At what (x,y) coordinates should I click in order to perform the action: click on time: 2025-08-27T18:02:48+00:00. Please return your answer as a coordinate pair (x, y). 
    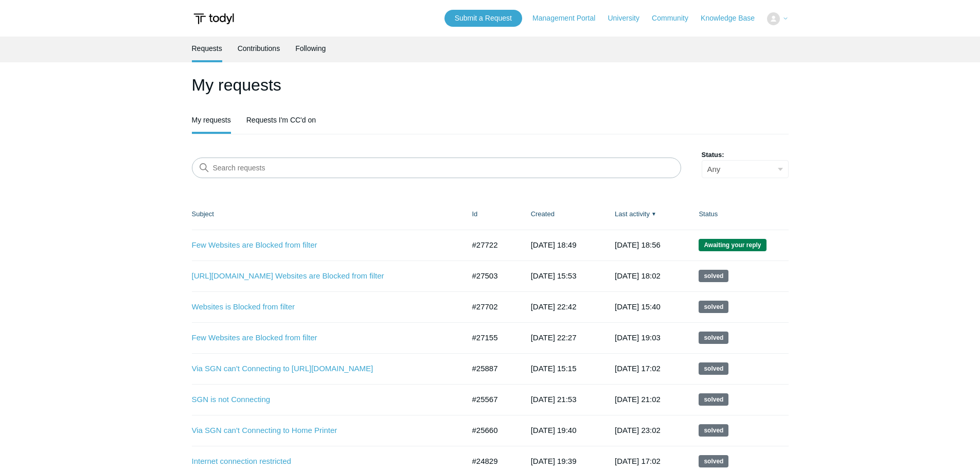
    Looking at the image, I should click on (637, 275).